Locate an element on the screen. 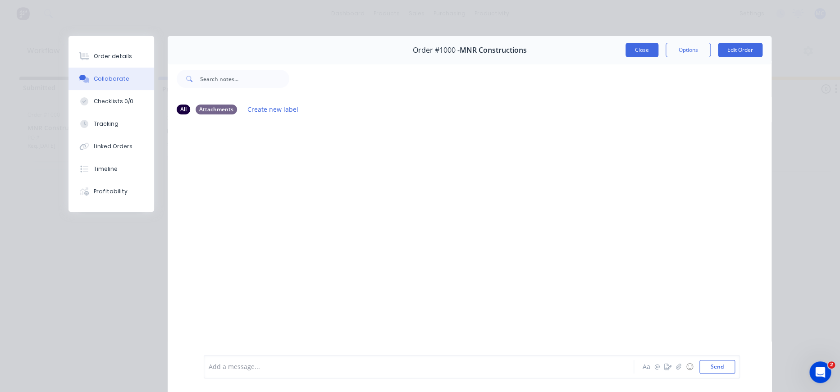  div: Checklists 0/0 is located at coordinates (114, 101).